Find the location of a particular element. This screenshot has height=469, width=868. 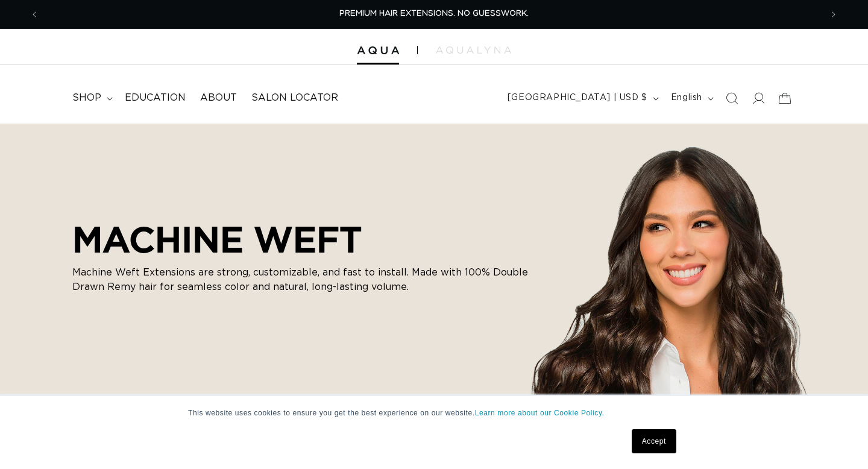

a: Education is located at coordinates (155, 97).